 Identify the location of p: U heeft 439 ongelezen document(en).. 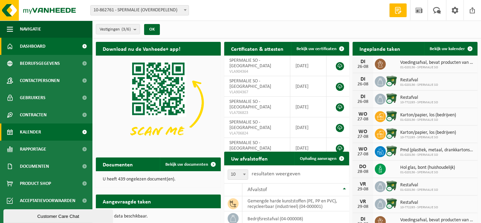
(158, 179).